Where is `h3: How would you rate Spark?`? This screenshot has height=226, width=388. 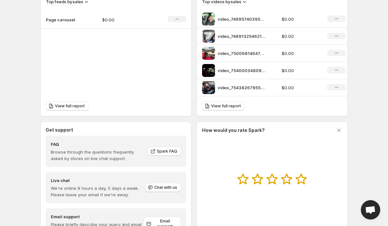 h3: How would you rate Spark? is located at coordinates (234, 130).